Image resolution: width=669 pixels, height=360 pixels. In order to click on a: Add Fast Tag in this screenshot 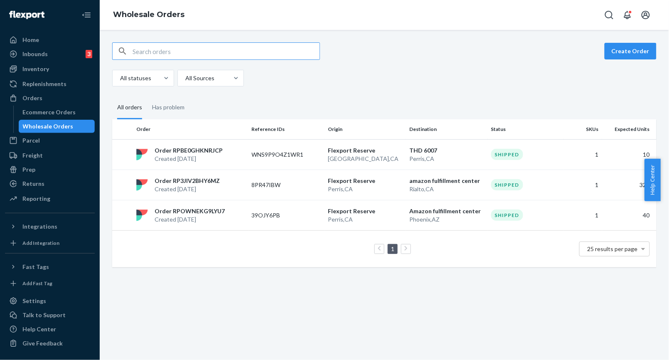, I will do `click(50, 283)`.